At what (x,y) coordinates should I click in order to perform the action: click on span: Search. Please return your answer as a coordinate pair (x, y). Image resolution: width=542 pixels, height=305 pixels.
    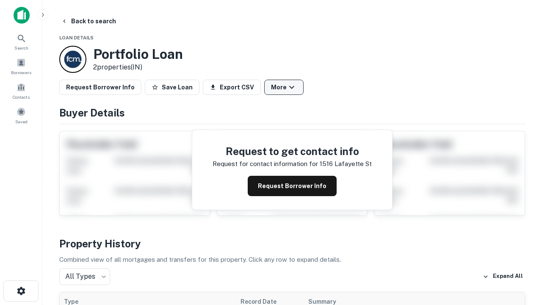
    Looking at the image, I should click on (21, 48).